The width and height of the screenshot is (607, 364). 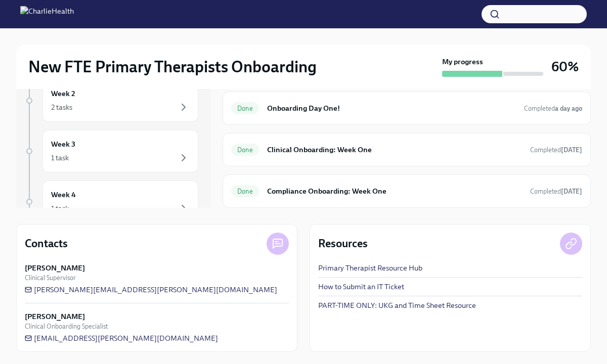 I want to click on h4: Resources, so click(x=343, y=244).